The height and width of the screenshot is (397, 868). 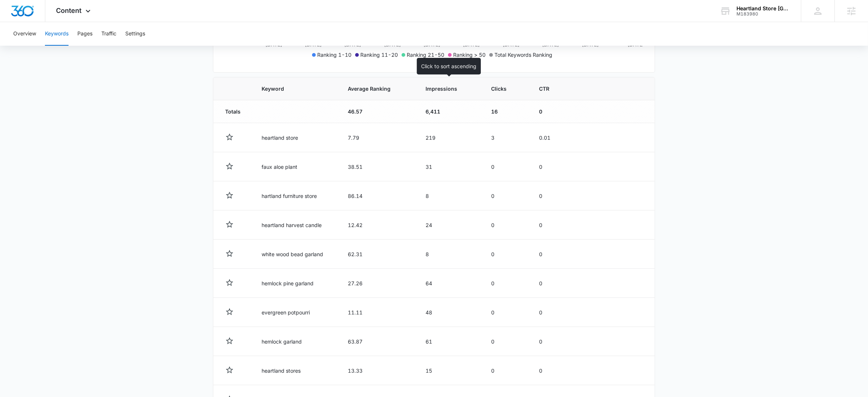 What do you see at coordinates (449, 66) in the screenshot?
I see `div: Click to sort ascending` at bounding box center [449, 66].